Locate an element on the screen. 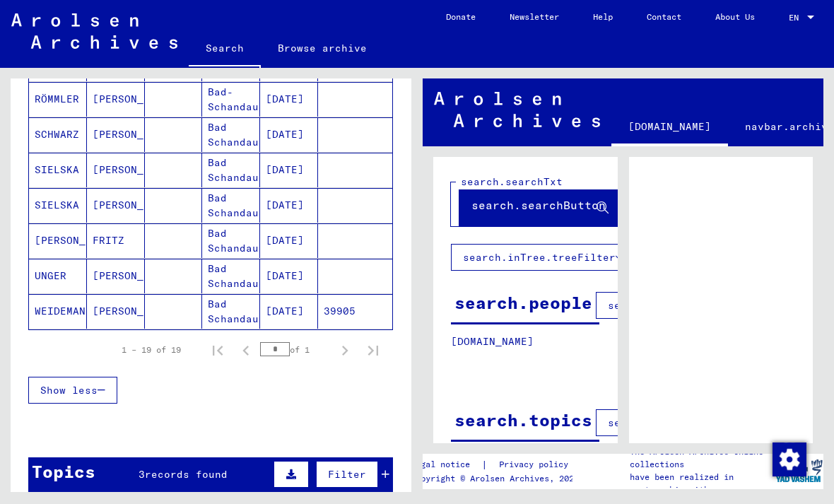 The image size is (834, 504). img: Change consent is located at coordinates (789, 459).